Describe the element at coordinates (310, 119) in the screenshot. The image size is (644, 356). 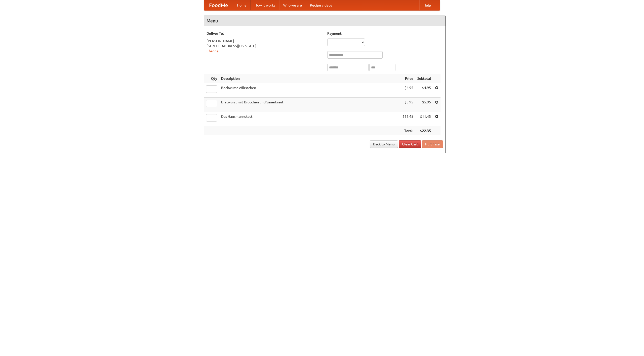
I see `td: Das Hausmannskost` at that location.